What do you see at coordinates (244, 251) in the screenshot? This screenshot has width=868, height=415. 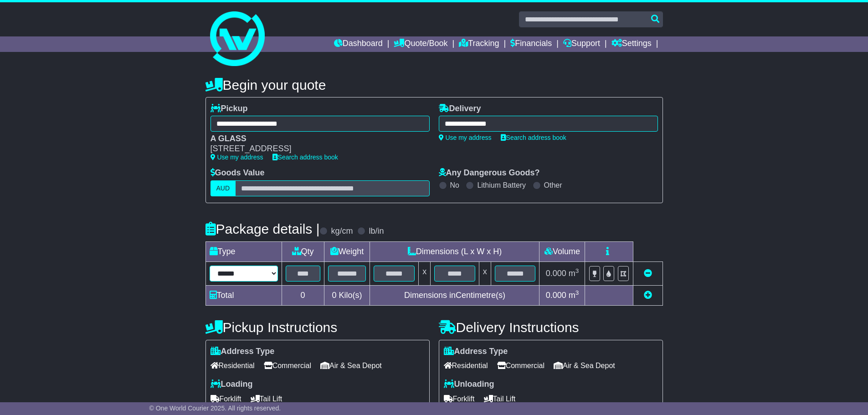 I see `td: Type` at bounding box center [244, 251].